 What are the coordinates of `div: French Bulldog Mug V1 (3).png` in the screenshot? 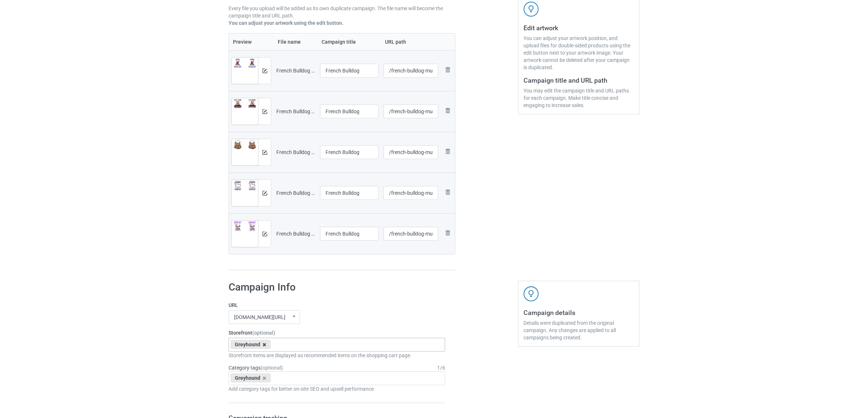 It's located at (296, 152).